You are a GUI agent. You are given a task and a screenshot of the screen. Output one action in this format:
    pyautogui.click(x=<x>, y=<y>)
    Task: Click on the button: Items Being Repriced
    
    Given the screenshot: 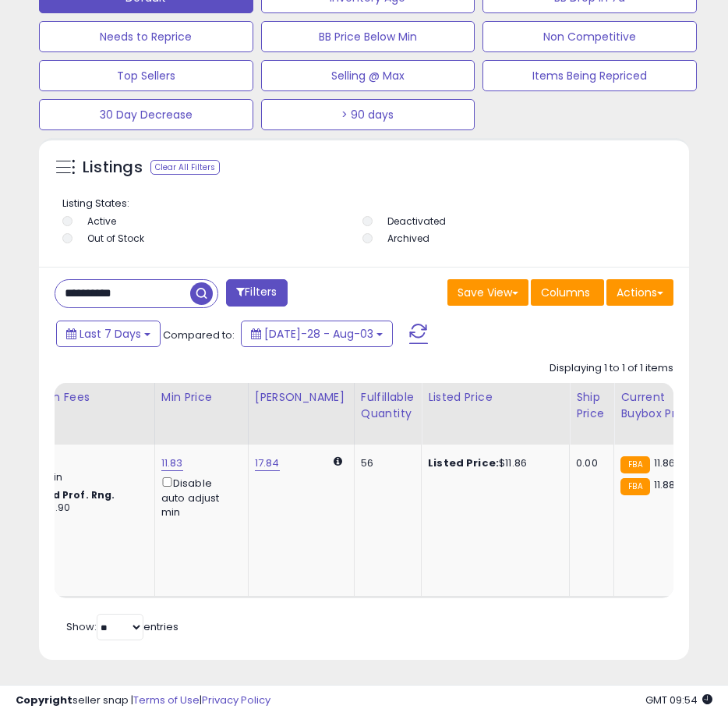 What is the action you would take?
    pyautogui.click(x=589, y=76)
    